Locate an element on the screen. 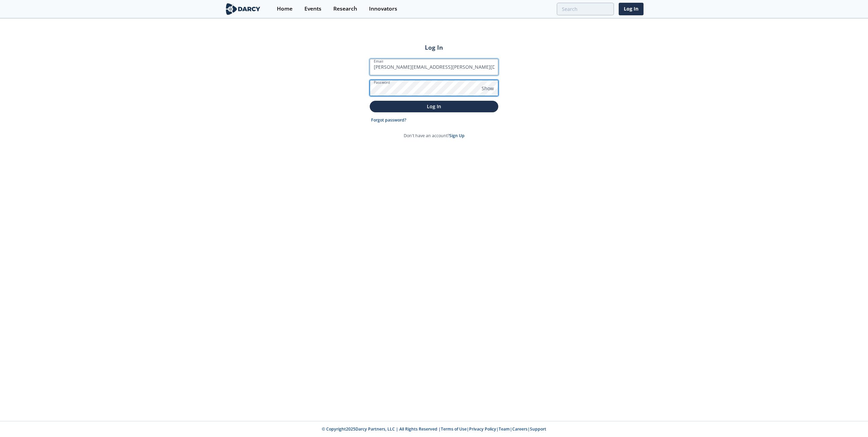 The height and width of the screenshot is (437, 868). a: Forgot password? is located at coordinates (388, 120).